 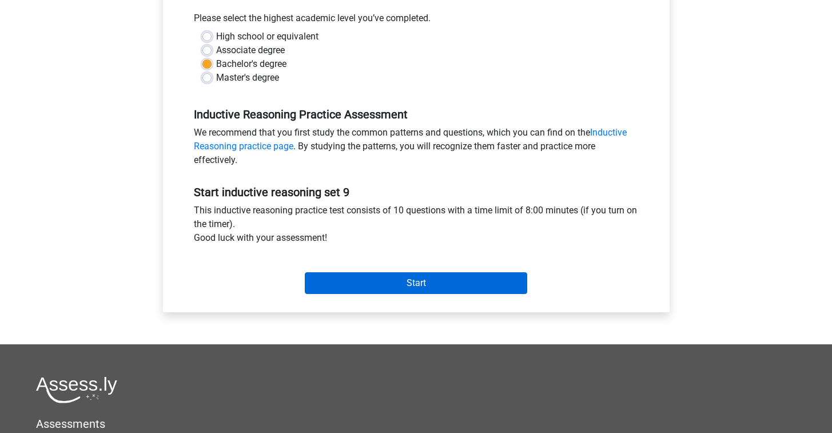 What do you see at coordinates (416, 424) in the screenshot?
I see `h5: Assessments` at bounding box center [416, 424].